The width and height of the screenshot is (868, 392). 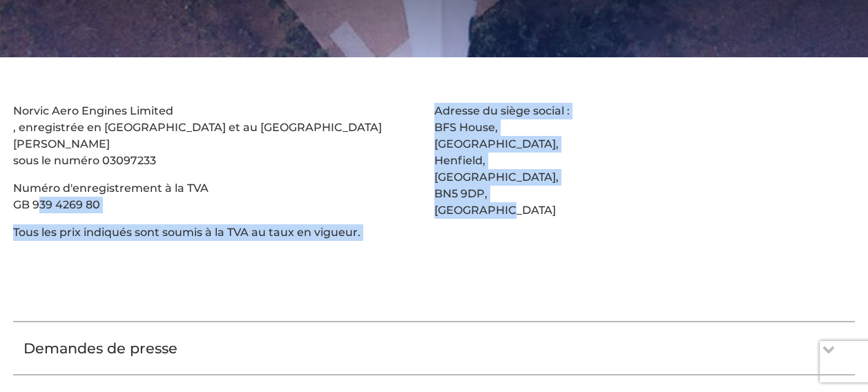 What do you see at coordinates (461, 194) in the screenshot?
I see `font: BN5 9DP,` at bounding box center [461, 194].